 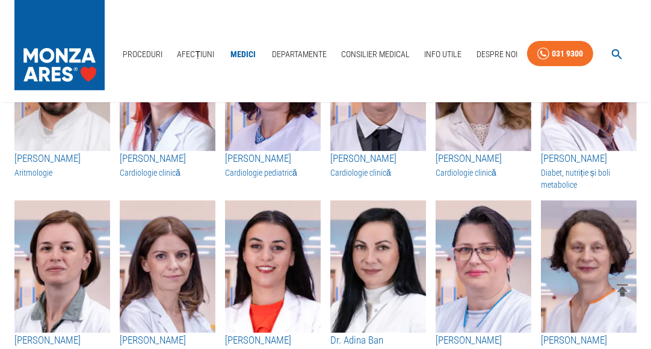 What do you see at coordinates (375, 54) in the screenshot?
I see `a: Consilier Medical` at bounding box center [375, 54].